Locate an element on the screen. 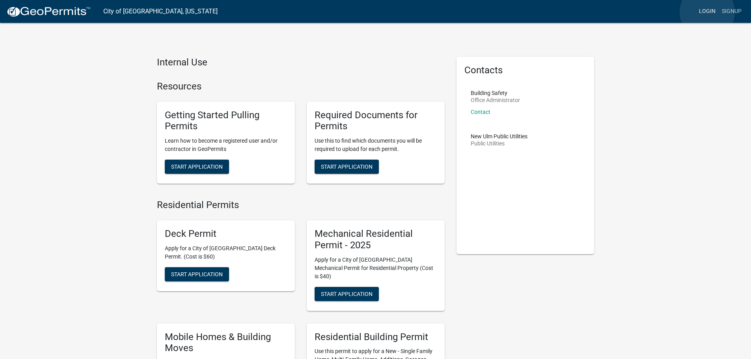 The height and width of the screenshot is (359, 751). p: Use this to find which documents you will be required to upload for each permit. is located at coordinates (376, 145).